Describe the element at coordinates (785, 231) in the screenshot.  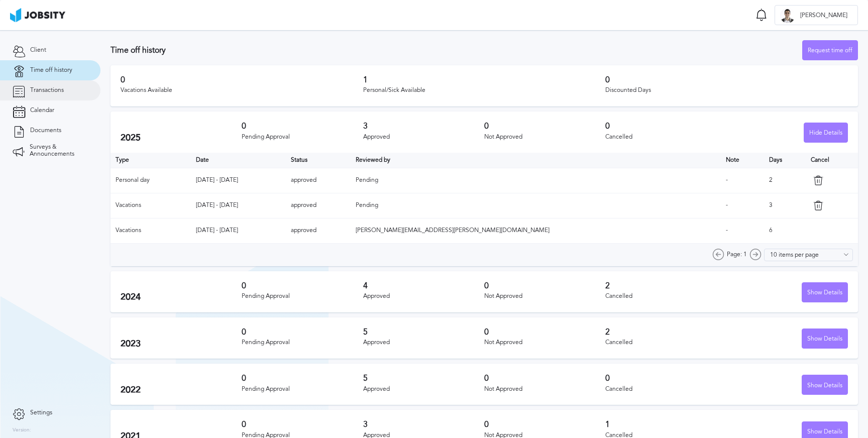
I see `td: 6` at that location.